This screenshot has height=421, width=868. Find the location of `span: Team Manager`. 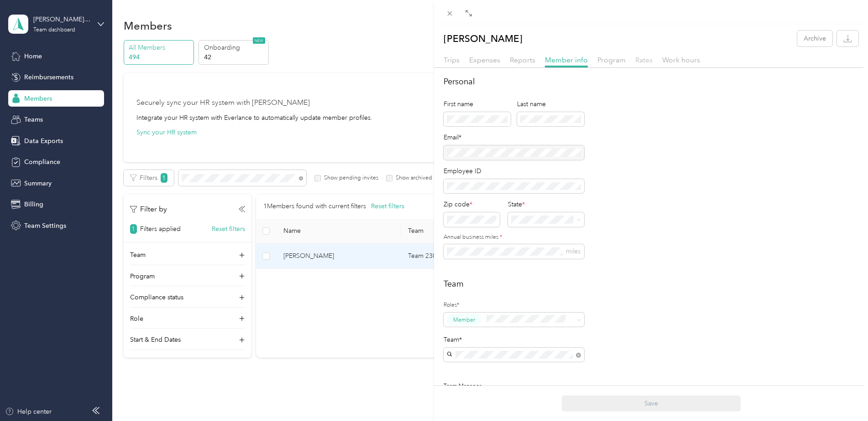

span: Team Manager is located at coordinates (462, 386).